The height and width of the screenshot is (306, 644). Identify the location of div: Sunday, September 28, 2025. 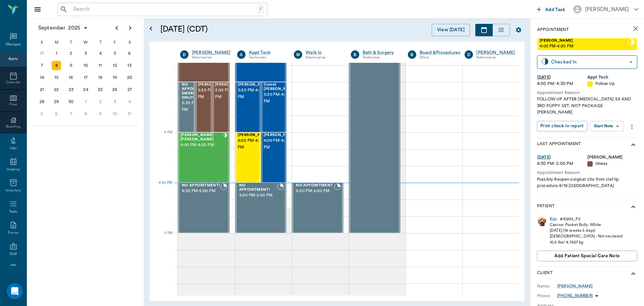
(42, 102).